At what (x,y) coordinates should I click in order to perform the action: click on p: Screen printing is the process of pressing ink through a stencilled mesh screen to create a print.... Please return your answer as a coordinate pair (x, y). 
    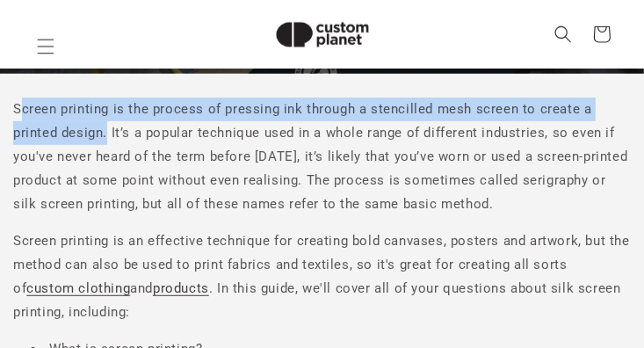
    Looking at the image, I should click on (322, 156).